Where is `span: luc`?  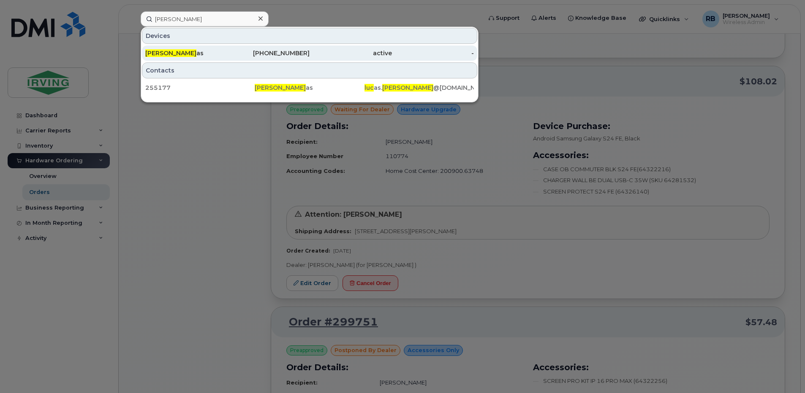 span: luc is located at coordinates (369, 88).